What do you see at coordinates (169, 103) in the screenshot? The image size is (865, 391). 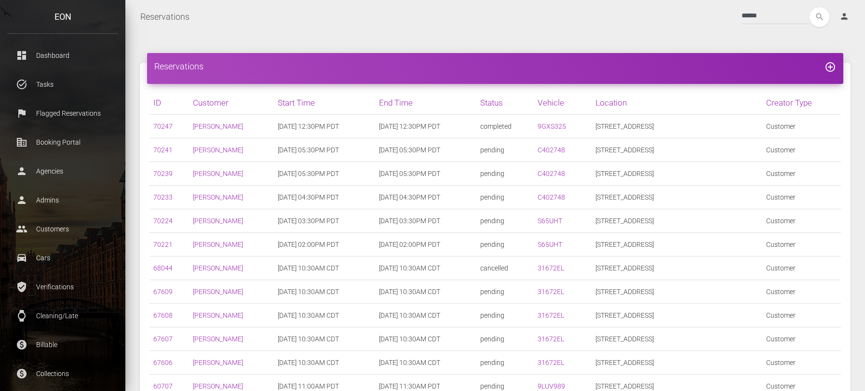 I see `th: ID` at bounding box center [169, 103].